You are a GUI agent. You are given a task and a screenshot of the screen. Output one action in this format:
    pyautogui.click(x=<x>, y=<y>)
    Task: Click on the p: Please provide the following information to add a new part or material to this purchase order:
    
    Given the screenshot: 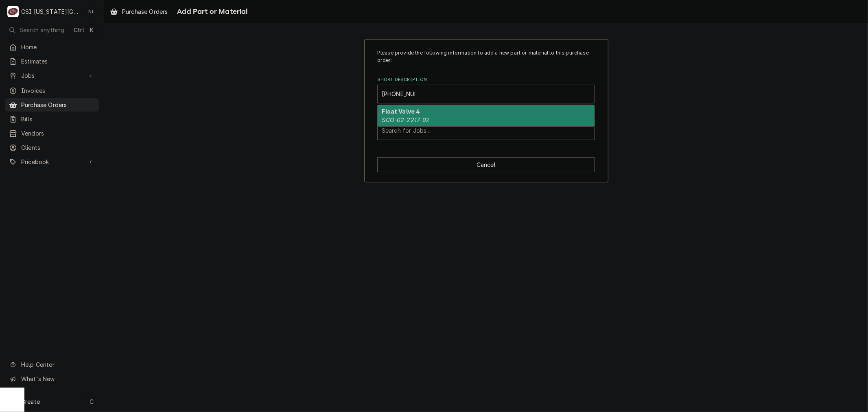 What is the action you would take?
    pyautogui.click(x=485, y=57)
    